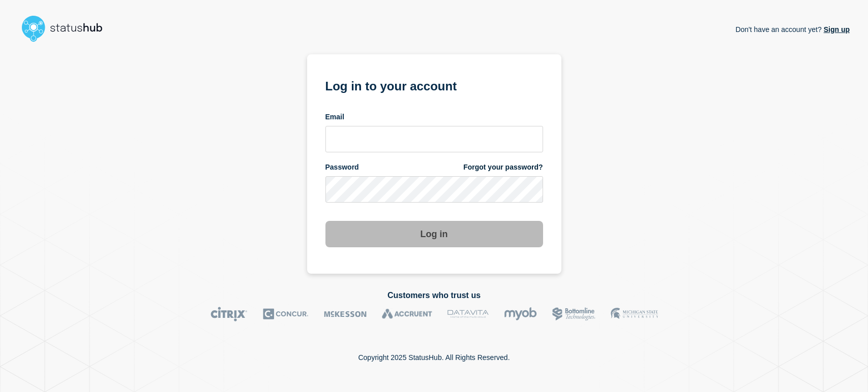 The image size is (868, 392). What do you see at coordinates (434, 139) in the screenshot?
I see `input: email input` at bounding box center [434, 139].